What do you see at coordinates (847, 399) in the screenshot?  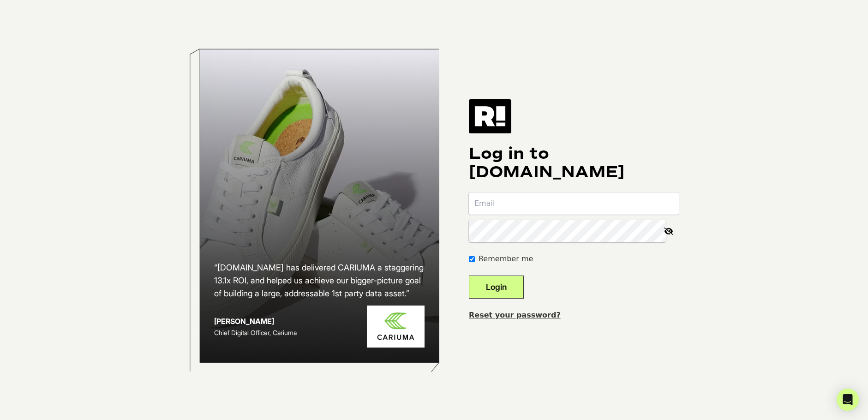 I see `div: Open Intercom Messenger` at bounding box center [847, 399].